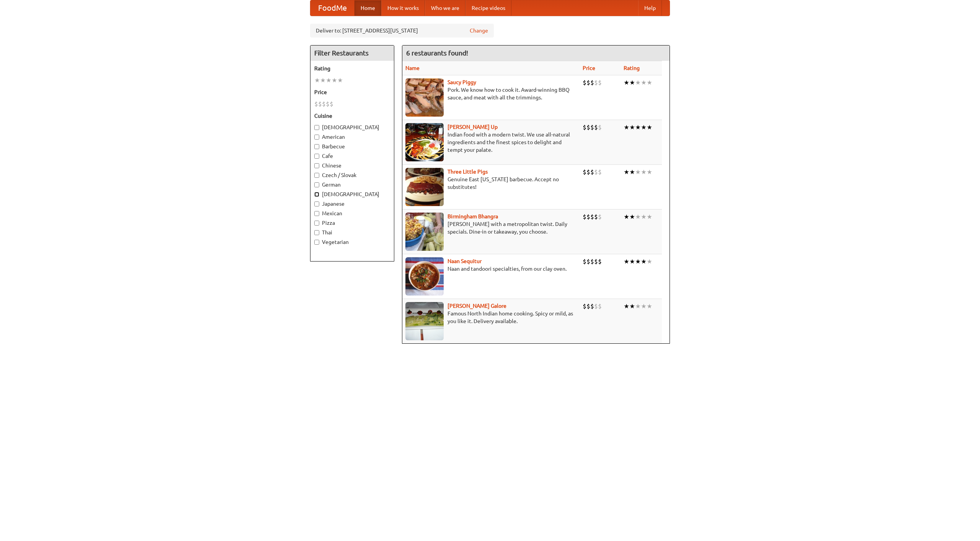 The image size is (980, 541). Describe the element at coordinates (425, 143) in the screenshot. I see `img: curryup.jpg` at that location.